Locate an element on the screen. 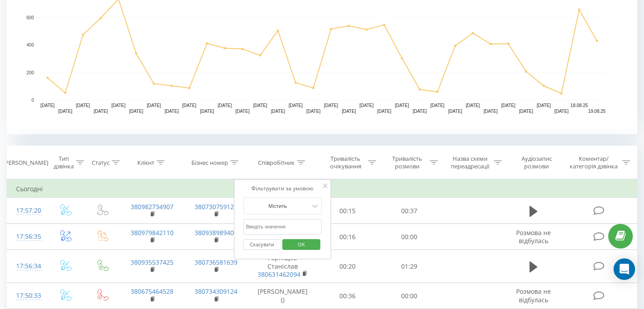 The height and width of the screenshot is (309, 644). div: Бізнес номер is located at coordinates (210, 162).